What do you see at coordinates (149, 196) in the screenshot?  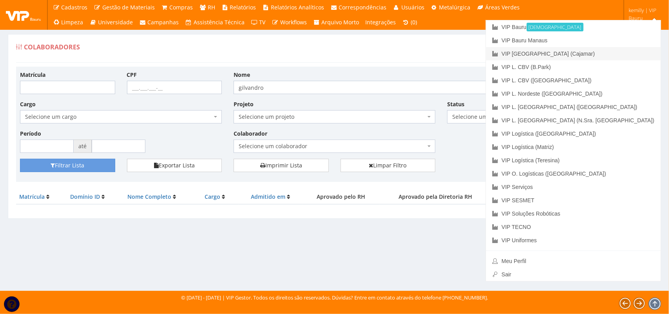 I see `a: Nome Completo` at bounding box center [149, 196].